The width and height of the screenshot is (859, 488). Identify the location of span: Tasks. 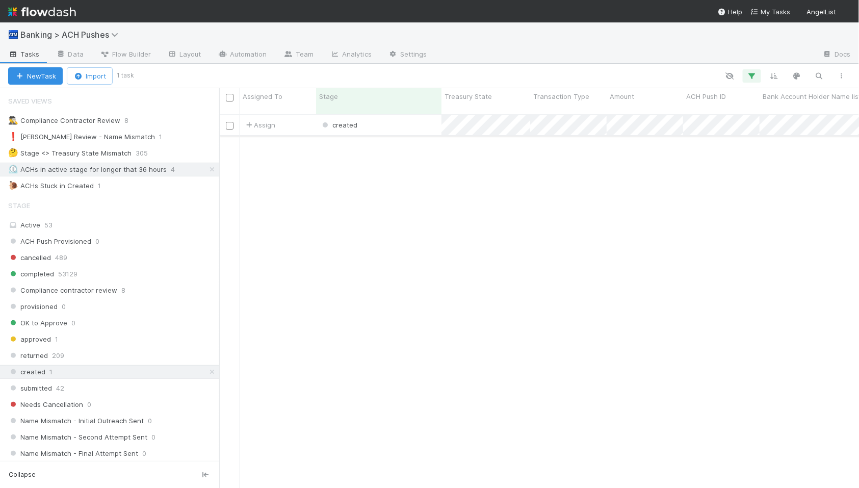
(24, 54).